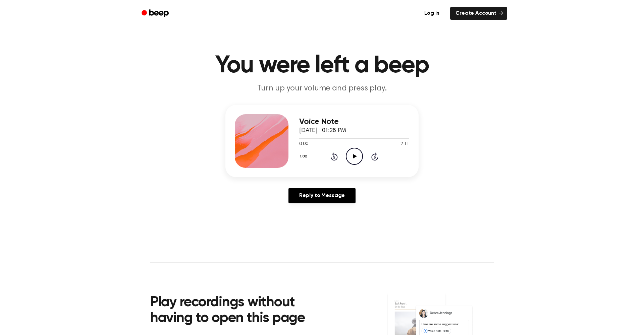 The width and height of the screenshot is (644, 335). I want to click on a: Create Account, so click(479, 13).